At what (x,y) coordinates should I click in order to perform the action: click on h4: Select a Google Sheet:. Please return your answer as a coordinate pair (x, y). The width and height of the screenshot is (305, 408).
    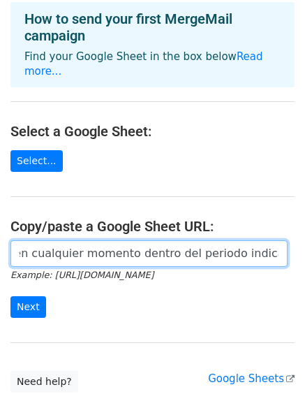
    Looking at the image, I should click on (152, 131).